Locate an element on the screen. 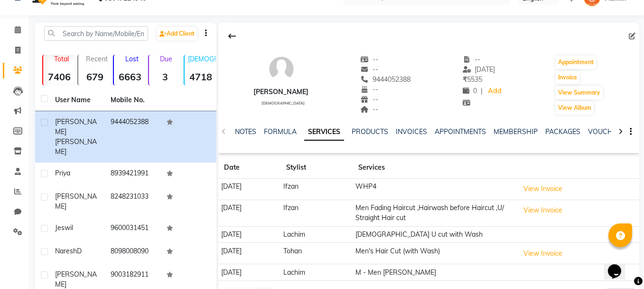  span: 0 is located at coordinates (470, 91).